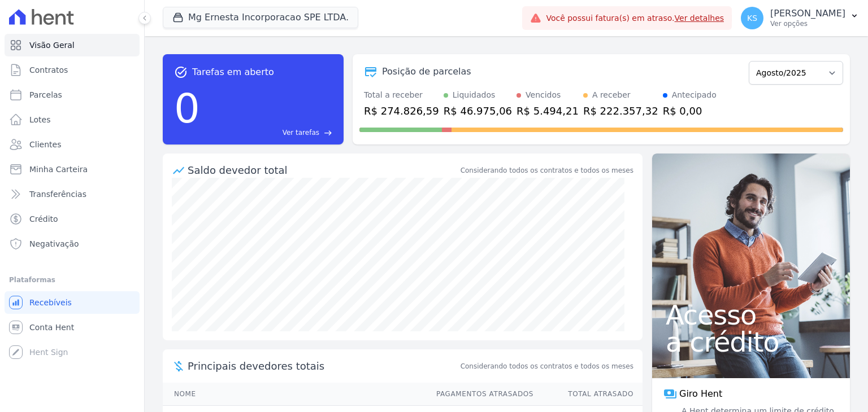  I want to click on a: Lotes, so click(72, 120).